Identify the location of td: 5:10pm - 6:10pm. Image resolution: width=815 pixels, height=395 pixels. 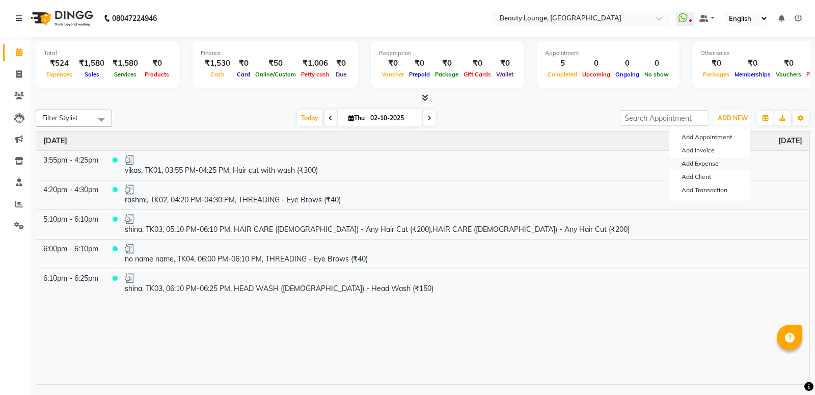
(71, 224).